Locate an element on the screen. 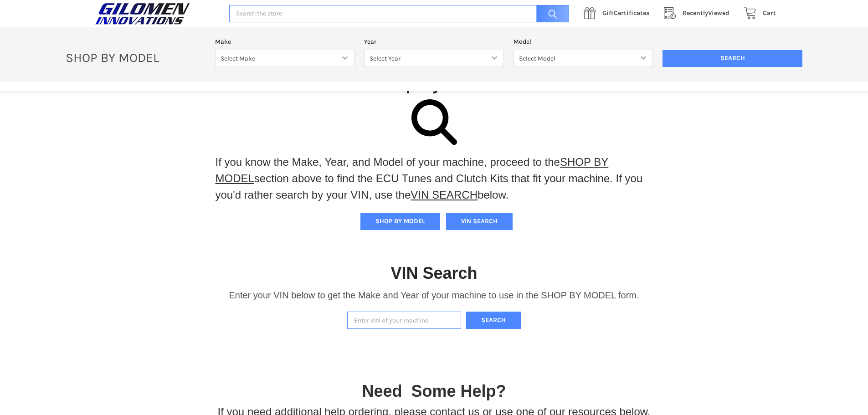 The height and width of the screenshot is (415, 868). p: If you know the Make, Year, and Model of your machine, proceed to the section above to find the E... is located at coordinates (434, 179).